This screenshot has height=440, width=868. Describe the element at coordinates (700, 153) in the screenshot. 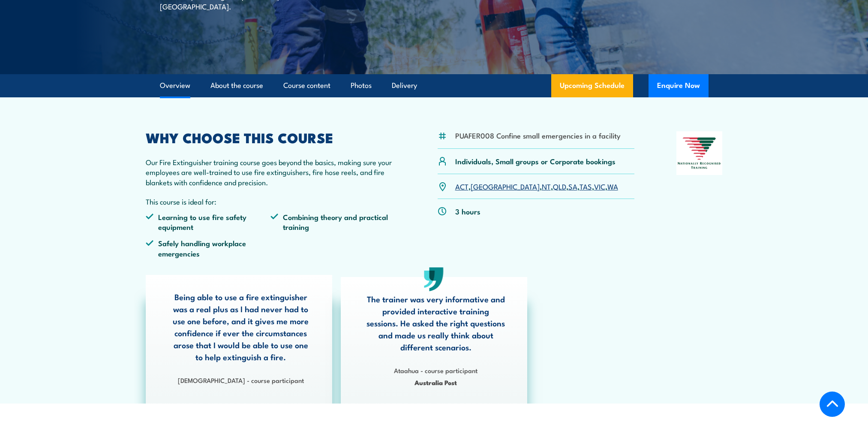

I see `img: Nationally Recognised Training logo.` at that location.